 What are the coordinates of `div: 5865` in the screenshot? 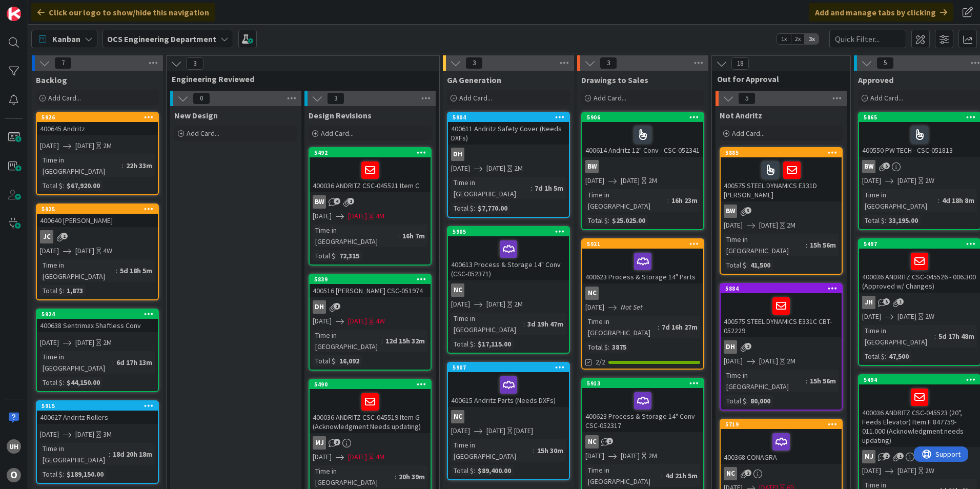 It's located at (922, 118).